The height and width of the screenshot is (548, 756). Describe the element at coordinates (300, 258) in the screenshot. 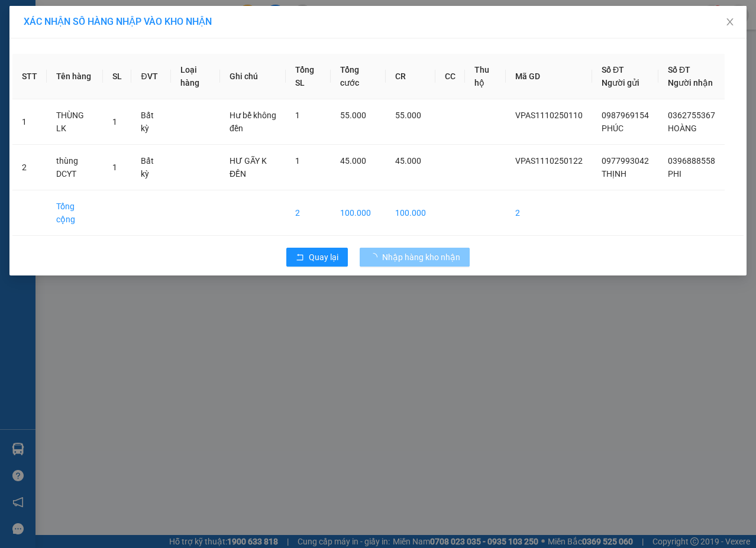

I see `span: rollback` at that location.